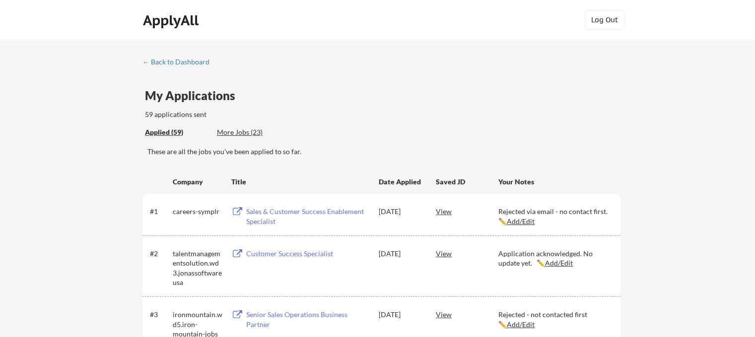  What do you see at coordinates (177, 132) in the screenshot?
I see `div: Applied (59)` at bounding box center [177, 132].